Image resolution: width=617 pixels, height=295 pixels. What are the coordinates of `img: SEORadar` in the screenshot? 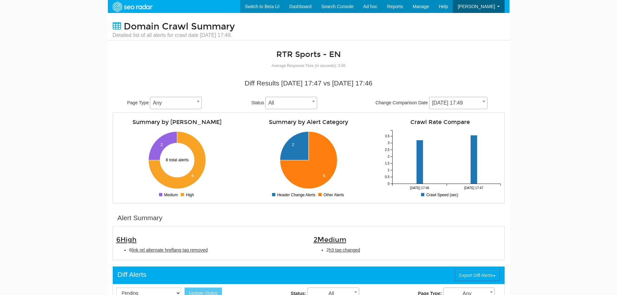 It's located at (133, 7).